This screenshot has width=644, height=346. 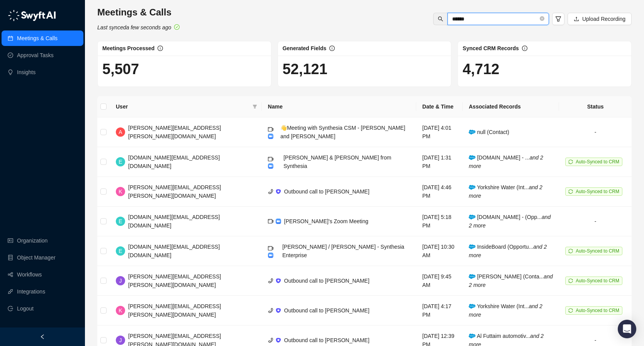 I want to click on a: Organization, so click(x=32, y=240).